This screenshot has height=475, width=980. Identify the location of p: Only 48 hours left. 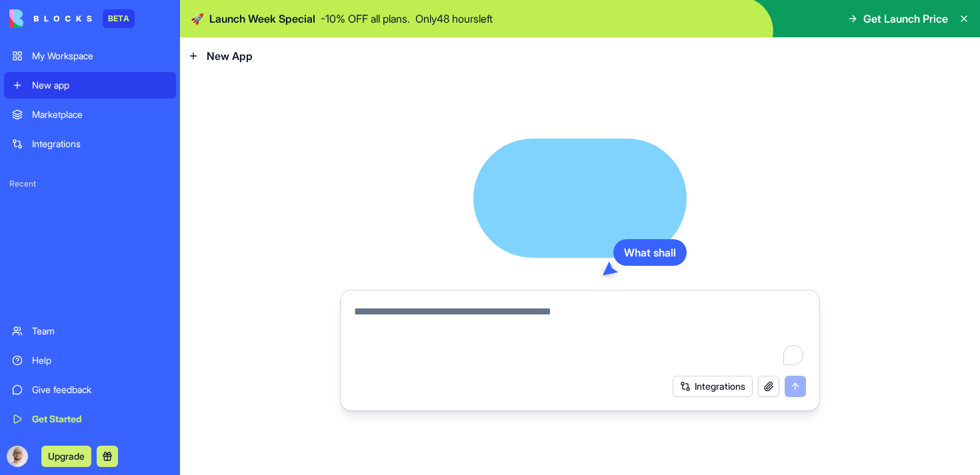
(454, 18).